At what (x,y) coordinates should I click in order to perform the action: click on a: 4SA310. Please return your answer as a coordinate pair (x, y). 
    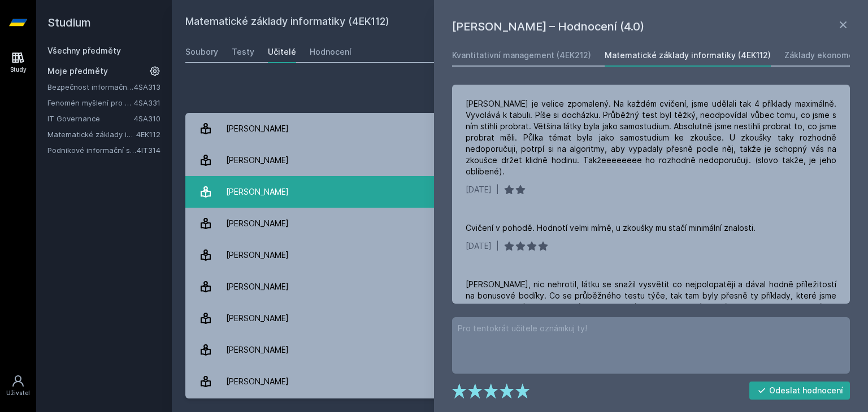
    Looking at the image, I should click on (147, 119).